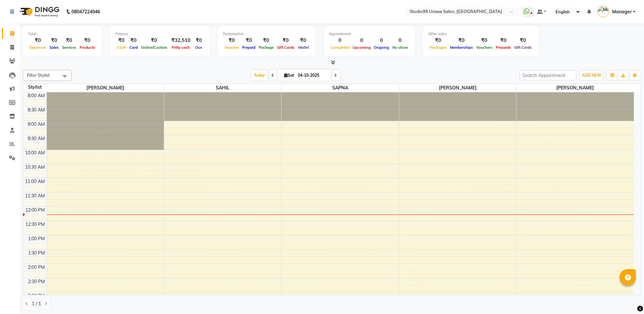 This screenshot has width=644, height=314. What do you see at coordinates (160, 34) in the screenshot?
I see `div: Finance` at bounding box center [160, 34].